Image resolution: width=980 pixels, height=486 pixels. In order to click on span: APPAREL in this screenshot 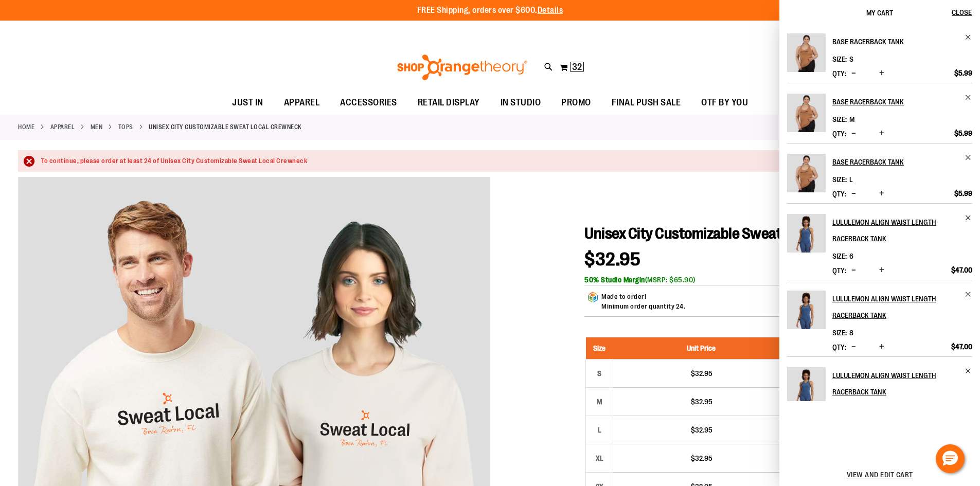, I will do `click(302, 103)`.